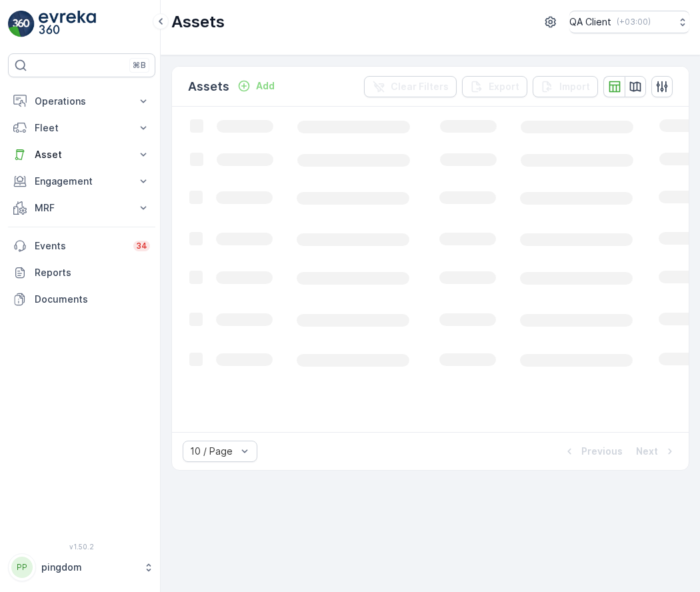  I want to click on p: Fleet, so click(82, 128).